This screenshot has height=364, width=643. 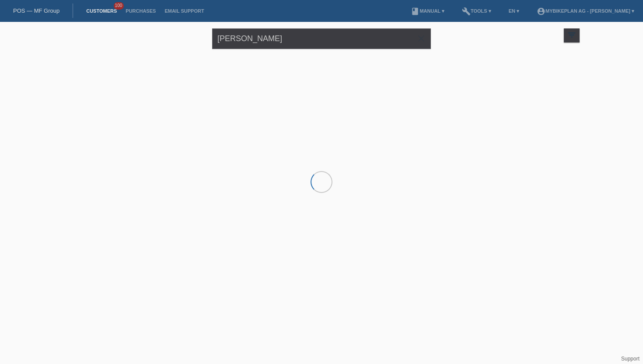 What do you see at coordinates (322, 39) in the screenshot?
I see `input: Search...` at bounding box center [322, 39].